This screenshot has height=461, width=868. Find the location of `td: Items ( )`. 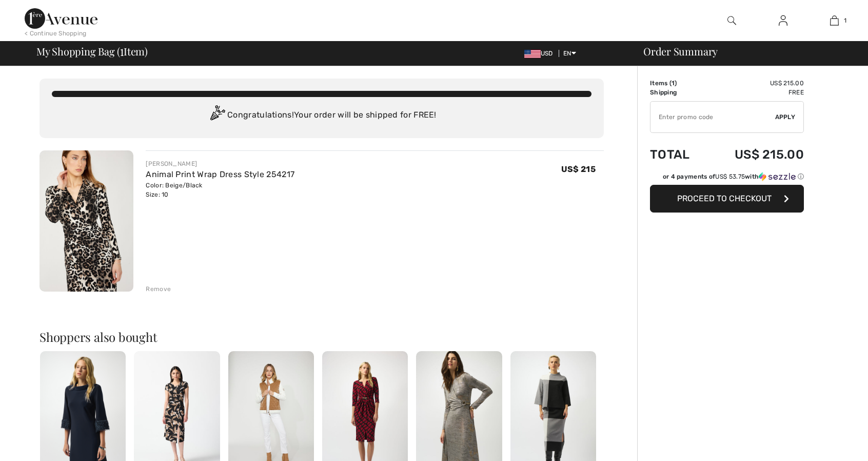

td: Items ( ) is located at coordinates (678, 84).